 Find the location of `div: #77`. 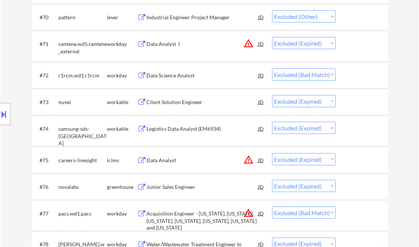

div: #77 is located at coordinates (46, 213).